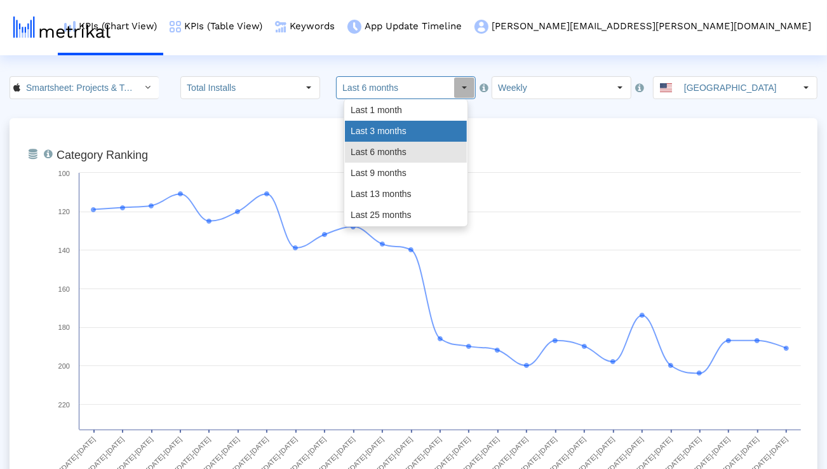  I want to click on text: 120, so click(64, 211).